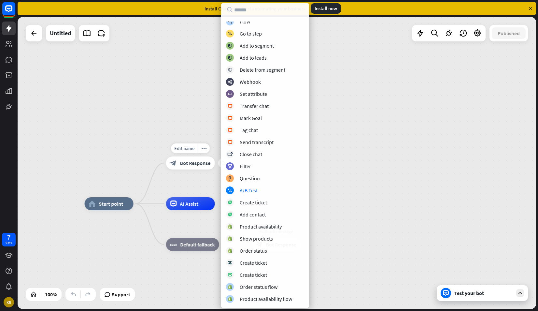  What do you see at coordinates (250, 178) in the screenshot?
I see `div: Question` at bounding box center [250, 178].